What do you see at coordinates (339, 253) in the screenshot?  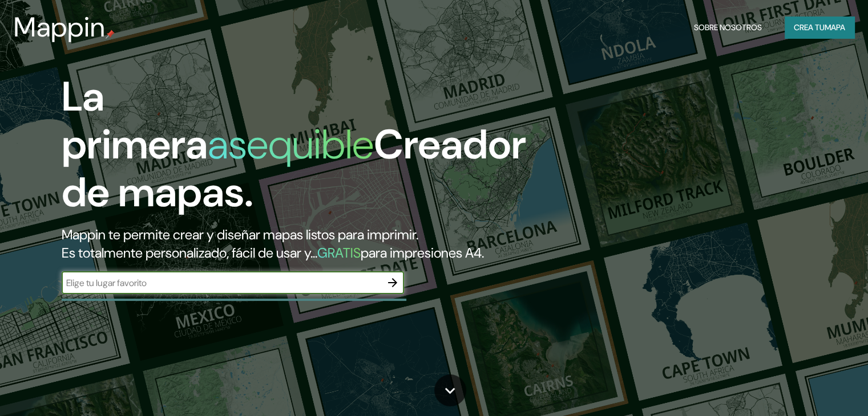 I see `font: GRATIS` at bounding box center [339, 253].